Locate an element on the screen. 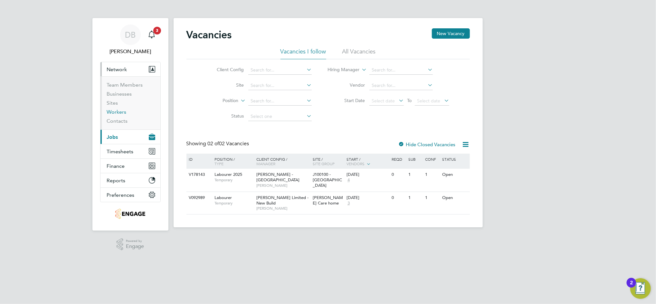 This screenshot has width=656, height=304. span: Preferences is located at coordinates (121, 195).